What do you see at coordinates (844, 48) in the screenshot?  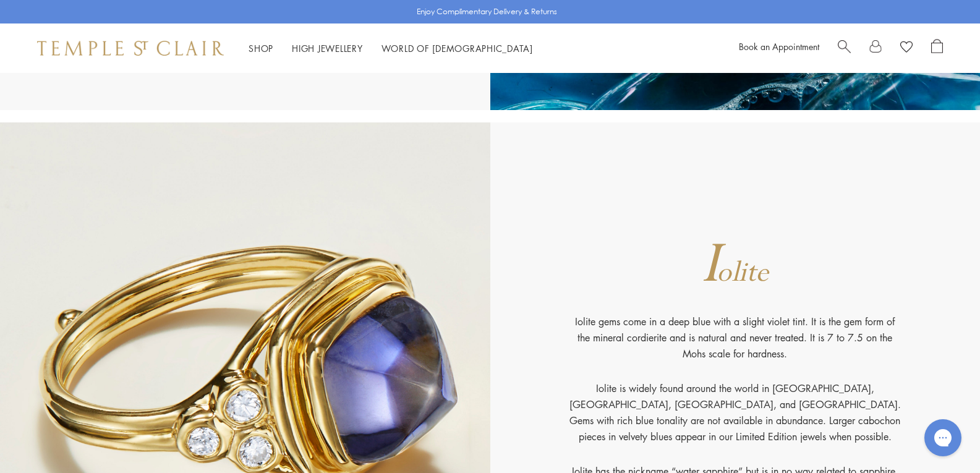 I see `a: Search` at bounding box center [844, 48].